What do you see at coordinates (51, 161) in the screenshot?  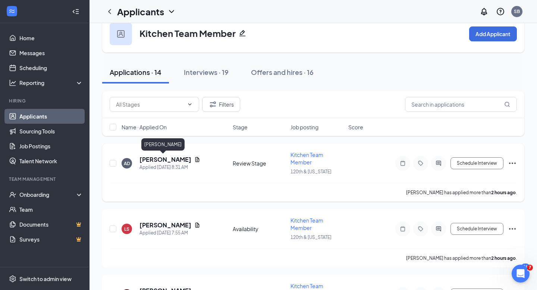 I see `a: Talent Network` at bounding box center [51, 161].